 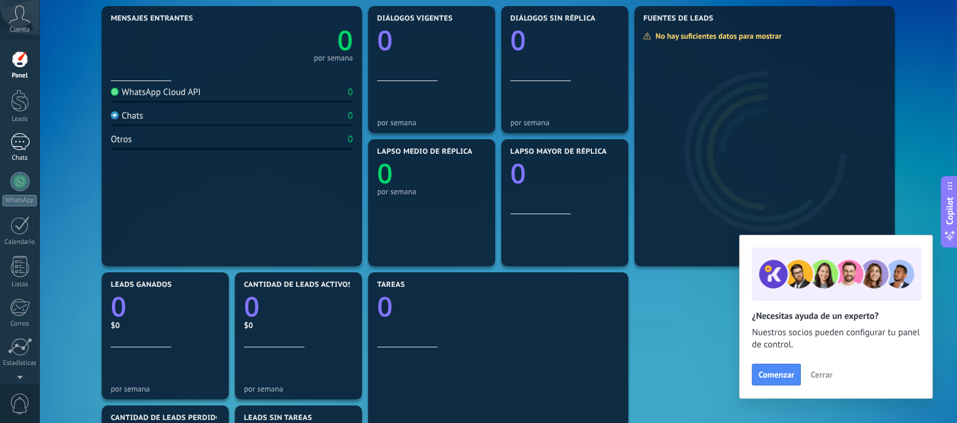 I want to click on button: Cerrar, so click(x=821, y=375).